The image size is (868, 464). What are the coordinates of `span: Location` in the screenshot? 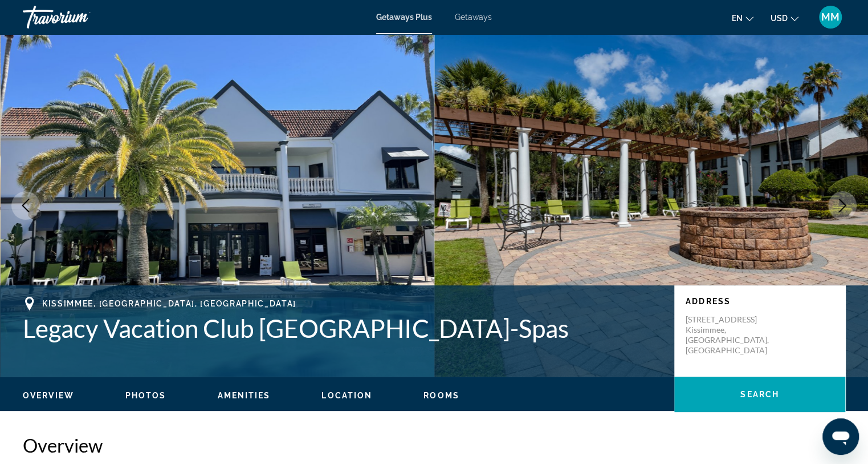 It's located at (346, 395).